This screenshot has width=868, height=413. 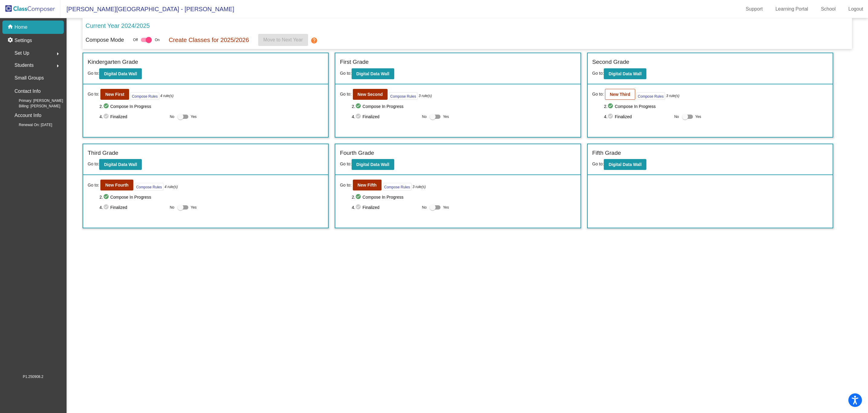 I want to click on b: New Second, so click(x=370, y=94).